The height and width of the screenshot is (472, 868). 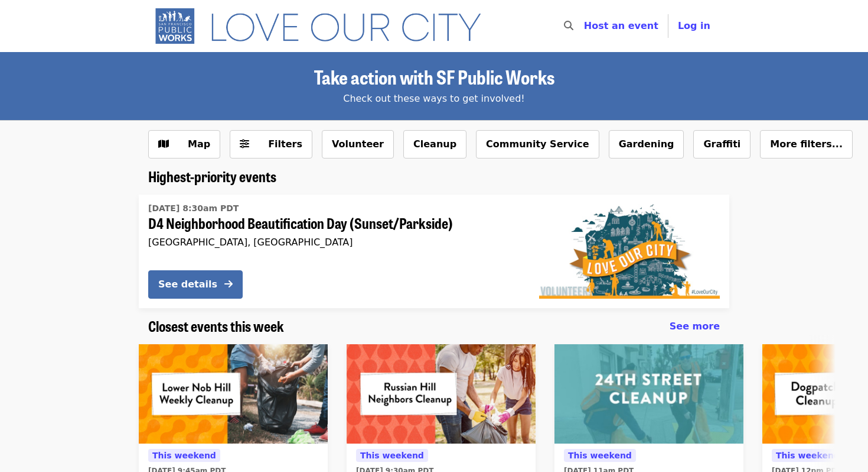 What do you see at coordinates (323, 26) in the screenshot?
I see `img: SF Public Works - Home` at bounding box center [323, 26].